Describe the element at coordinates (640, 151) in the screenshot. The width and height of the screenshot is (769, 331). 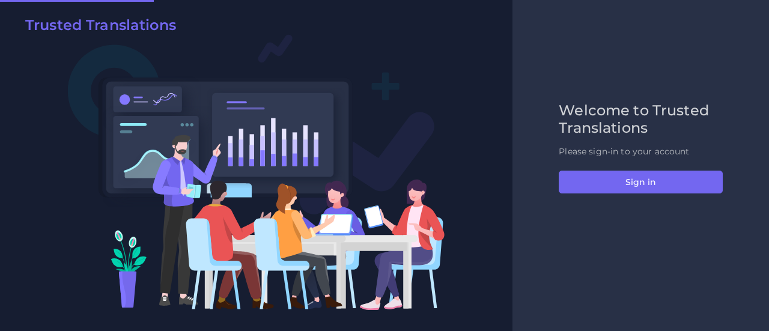
I see `p: Please sign-in to your account` at that location.